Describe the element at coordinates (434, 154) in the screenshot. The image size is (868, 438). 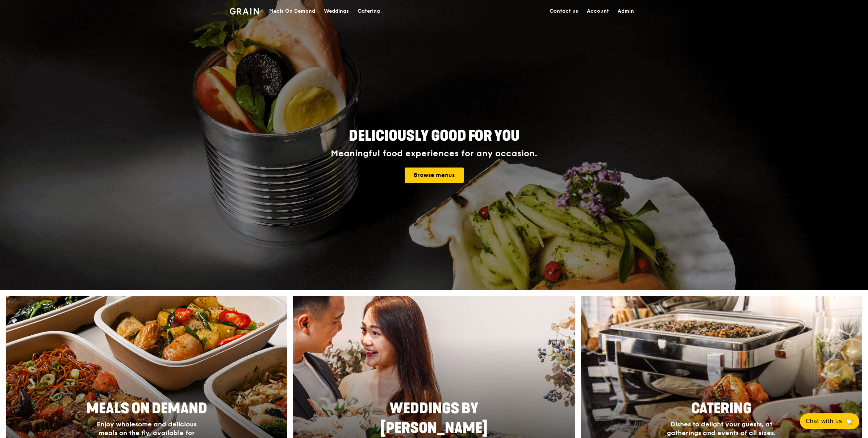
I see `div: Meaningful food experiences for any occasion.` at that location.